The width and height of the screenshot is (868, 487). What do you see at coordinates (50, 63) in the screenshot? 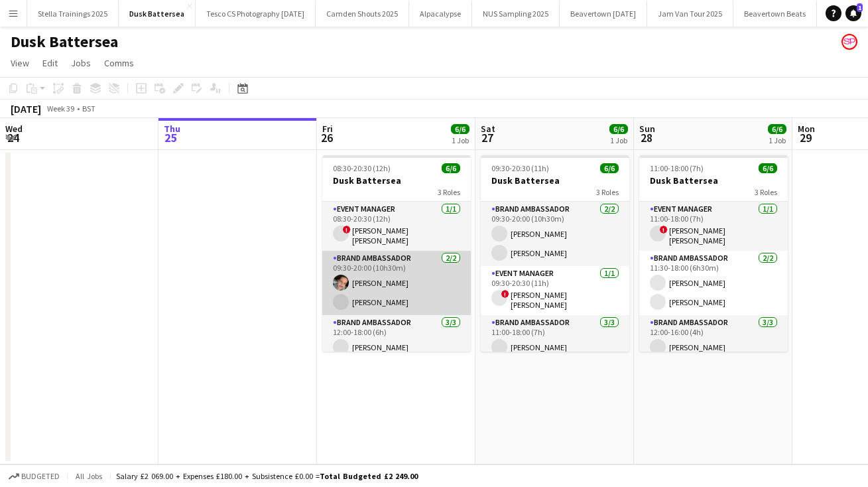
I see `a: Edit` at bounding box center [50, 63].